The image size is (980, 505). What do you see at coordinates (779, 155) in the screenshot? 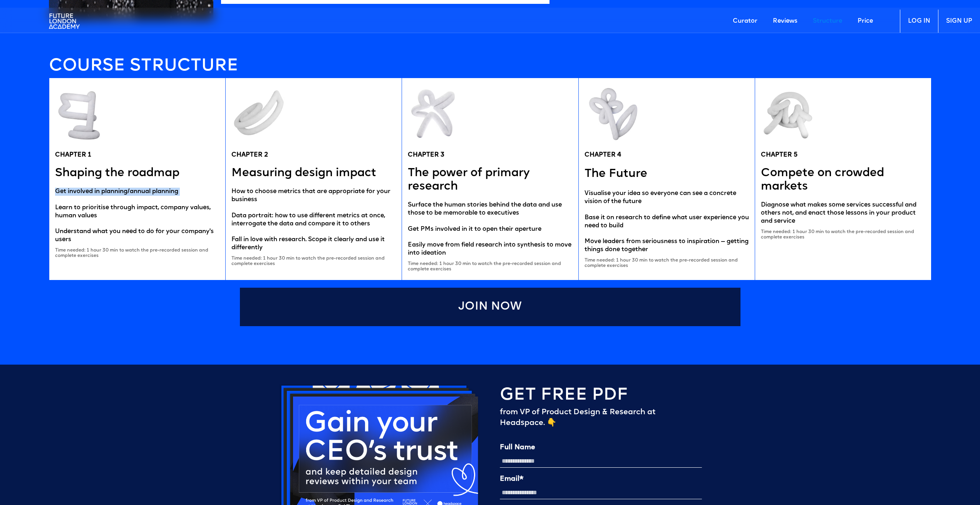
I see `h5: CHAPTER 5` at bounding box center [779, 155].